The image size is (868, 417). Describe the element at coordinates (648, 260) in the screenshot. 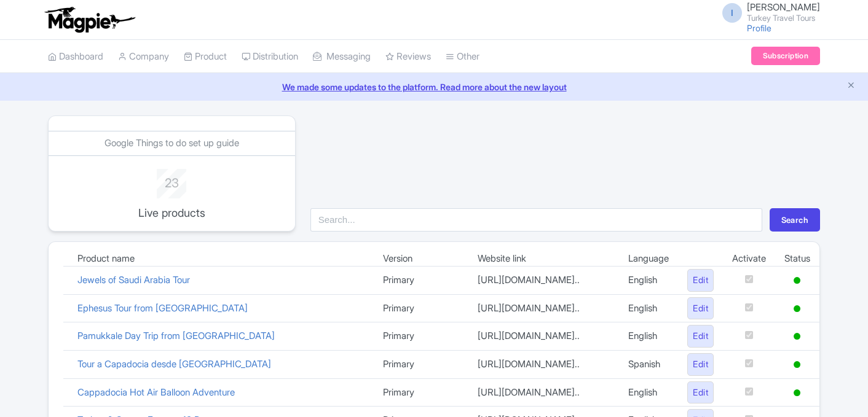

I see `td: Language` at that location.